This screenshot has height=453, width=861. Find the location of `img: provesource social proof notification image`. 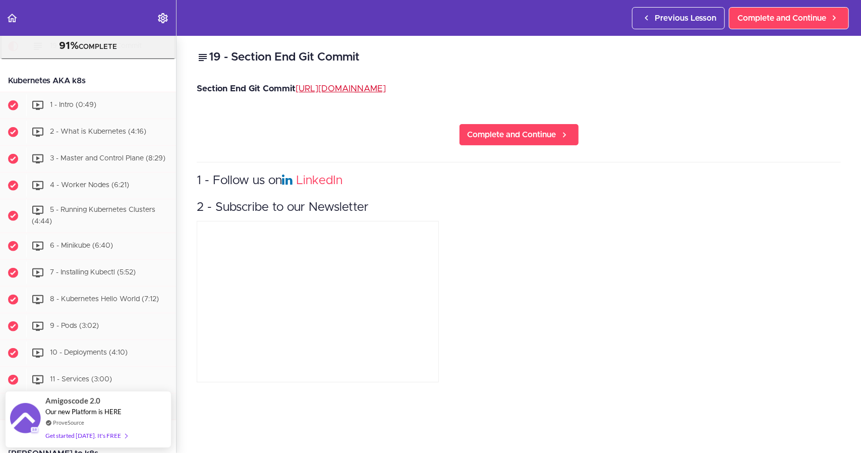

img: provesource social proof notification image is located at coordinates (25, 419).